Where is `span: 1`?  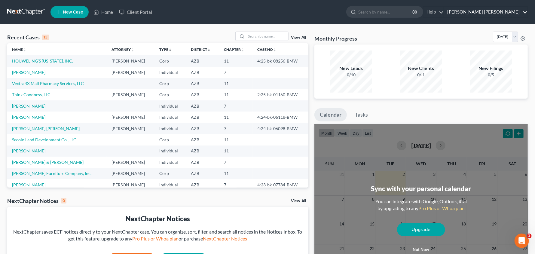
span: 1 is located at coordinates (529, 236).